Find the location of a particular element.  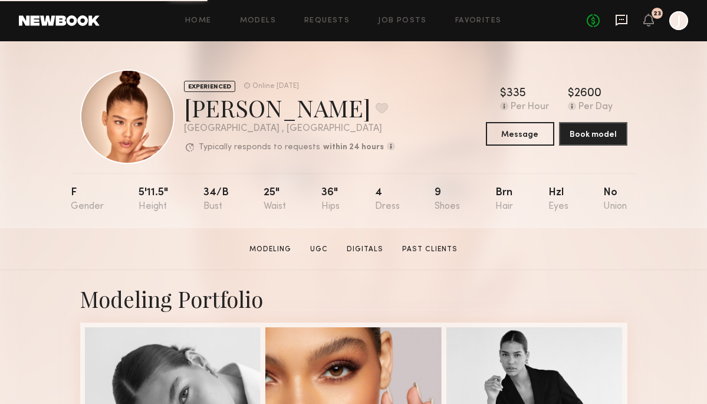

a: Past Clients is located at coordinates (430, 249).